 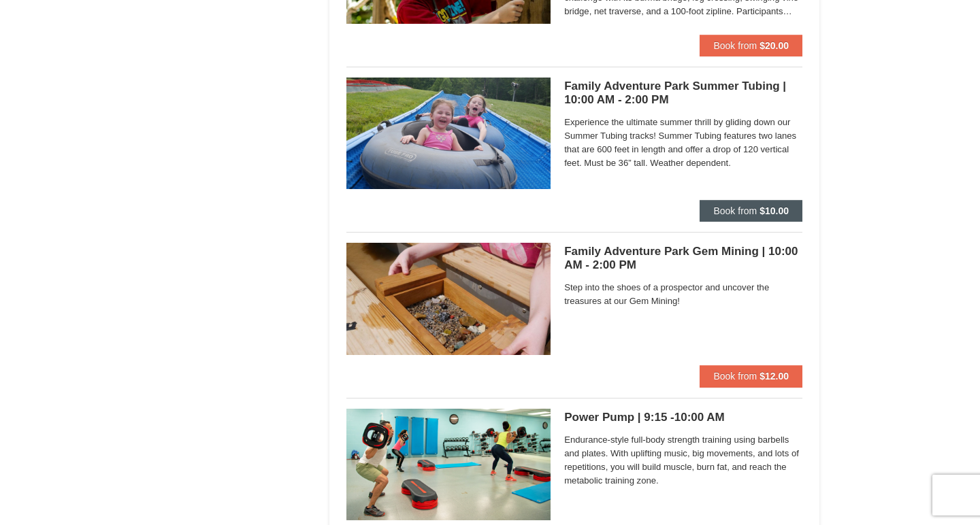 What do you see at coordinates (774, 376) in the screenshot?
I see `strong: $12.00` at bounding box center [774, 376].